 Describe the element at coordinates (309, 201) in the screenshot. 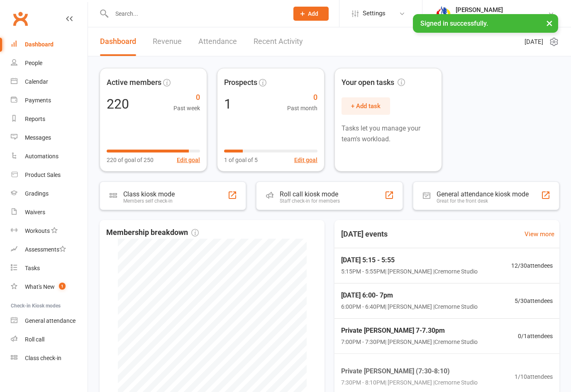

I see `div: Staff check-in for members` at that location.